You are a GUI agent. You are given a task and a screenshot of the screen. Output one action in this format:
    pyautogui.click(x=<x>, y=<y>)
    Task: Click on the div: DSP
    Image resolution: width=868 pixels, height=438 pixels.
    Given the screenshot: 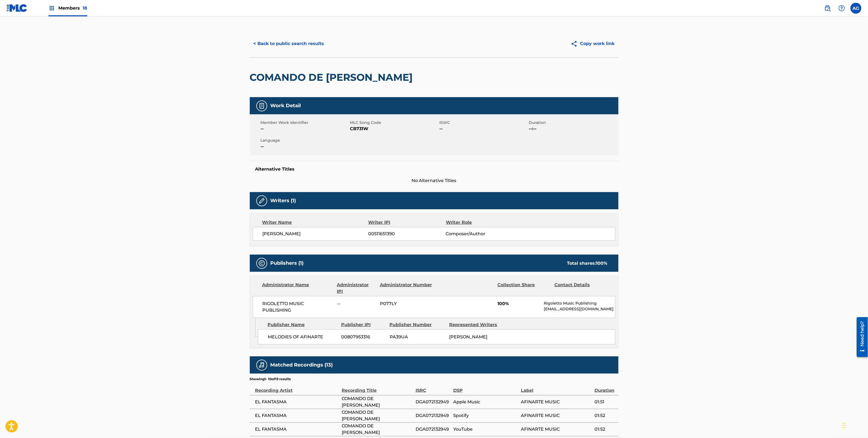 What is the action you would take?
    pyautogui.click(x=486, y=387)
    